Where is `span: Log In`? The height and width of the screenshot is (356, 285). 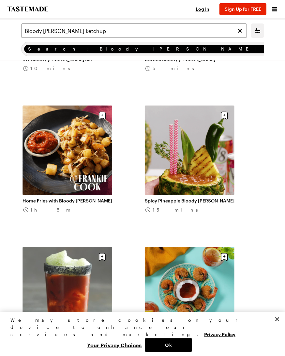 span: Log In is located at coordinates (202, 9).